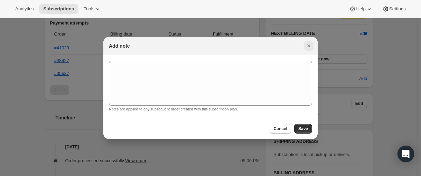  What do you see at coordinates (280, 129) in the screenshot?
I see `button: Cancel` at bounding box center [280, 129].